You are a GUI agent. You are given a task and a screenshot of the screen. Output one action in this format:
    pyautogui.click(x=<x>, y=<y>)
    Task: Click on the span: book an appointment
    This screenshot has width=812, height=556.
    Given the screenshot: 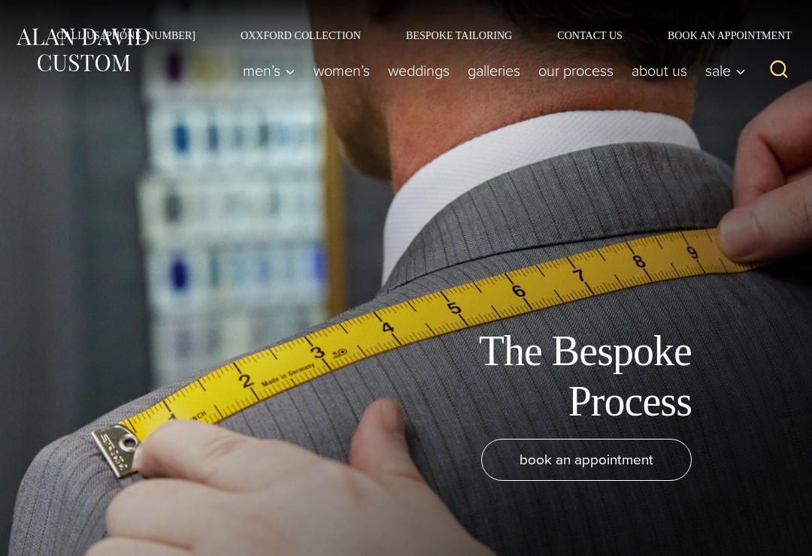 What is the action you would take?
    pyautogui.click(x=586, y=459)
    